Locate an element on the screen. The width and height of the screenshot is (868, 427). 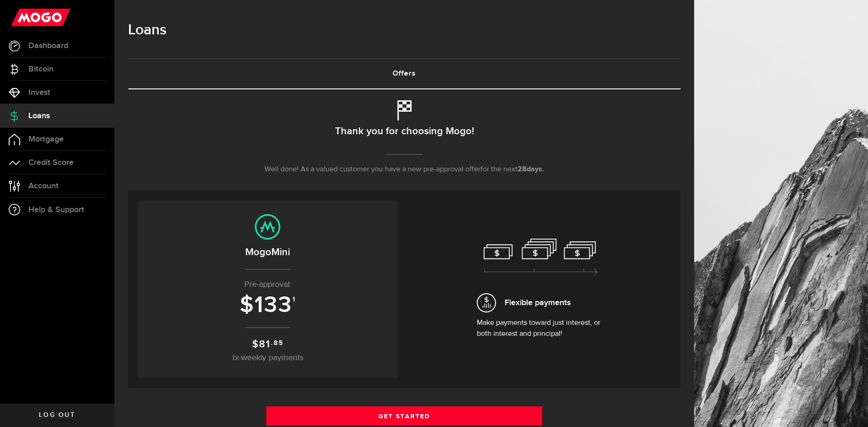
a: Offers is located at coordinates (404, 74).